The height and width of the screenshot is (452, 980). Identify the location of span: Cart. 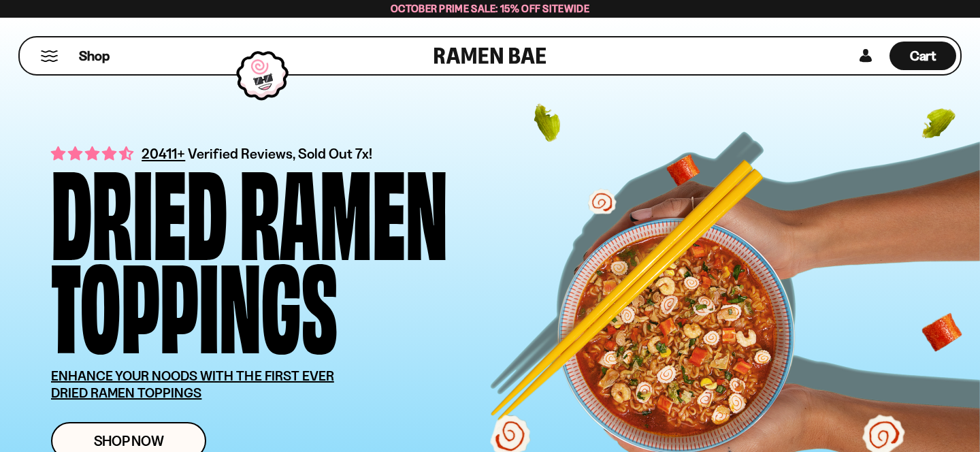
(923, 55).